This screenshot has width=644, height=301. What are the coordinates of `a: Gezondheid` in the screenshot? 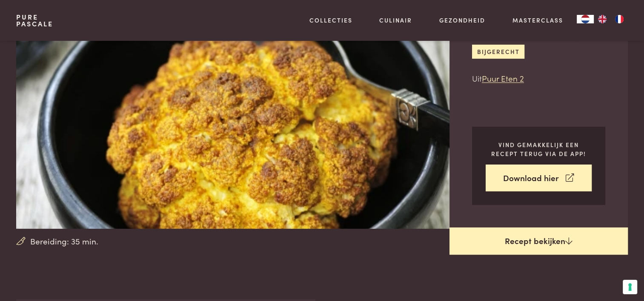 It's located at (462, 20).